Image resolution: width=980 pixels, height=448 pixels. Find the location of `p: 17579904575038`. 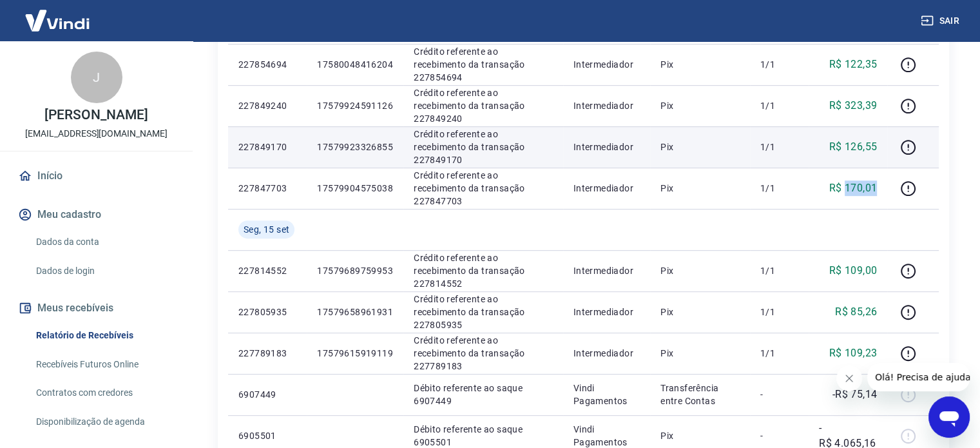

p: 17579904575038 is located at coordinates (355, 188).